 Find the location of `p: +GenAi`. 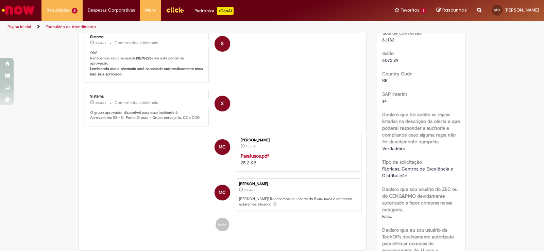

p: +GenAi is located at coordinates (225, 11).